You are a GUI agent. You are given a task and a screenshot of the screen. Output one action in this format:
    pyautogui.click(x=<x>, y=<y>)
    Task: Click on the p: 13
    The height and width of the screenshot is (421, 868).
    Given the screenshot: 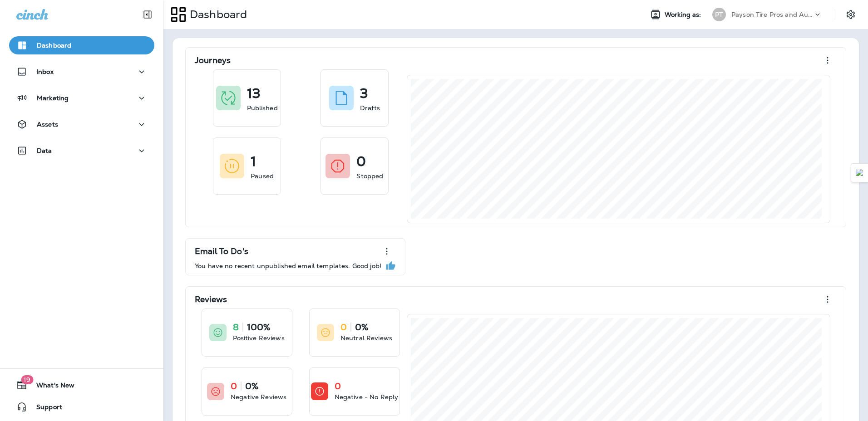 What is the action you would take?
    pyautogui.click(x=254, y=93)
    